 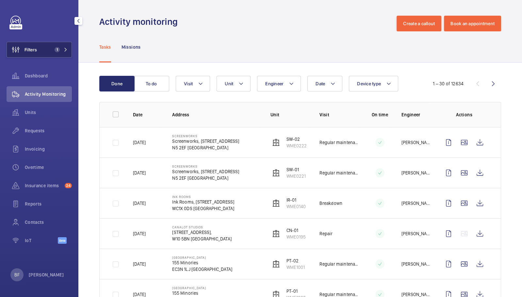 I want to click on p: BF, so click(x=17, y=275).